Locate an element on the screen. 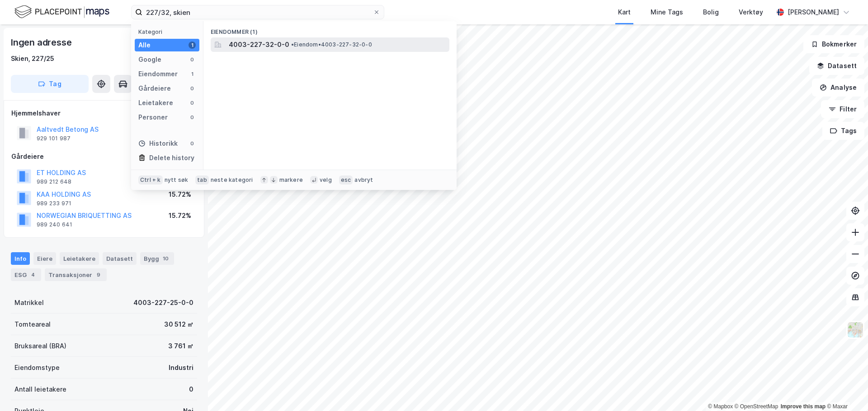 This screenshot has height=411, width=868. div: Delete history is located at coordinates (172, 158).